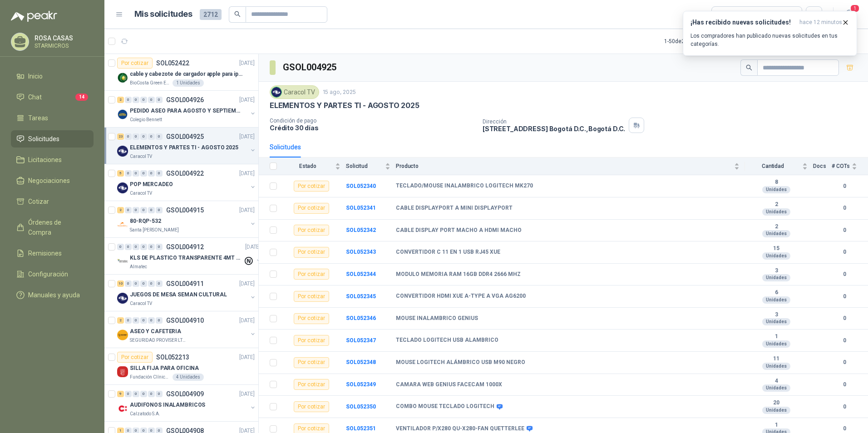  What do you see at coordinates (45, 254) in the screenshot?
I see `span: Remisiones` at bounding box center [45, 254].